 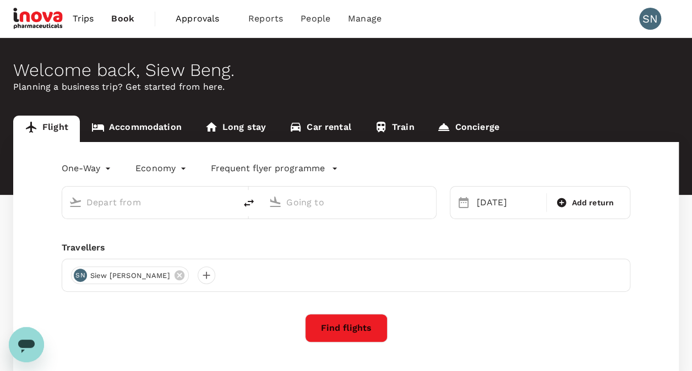 What do you see at coordinates (88, 169) in the screenshot?
I see `div: One-Way` at bounding box center [88, 169].